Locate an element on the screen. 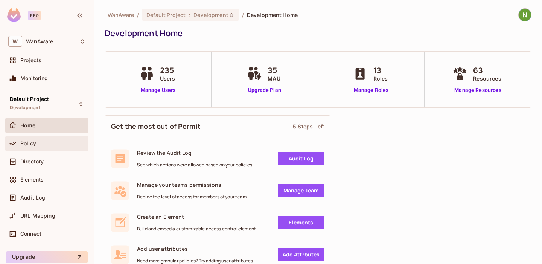 Image resolution: width=542 pixels, height=264 pixels. div: 5 Steps Left is located at coordinates (308, 126).